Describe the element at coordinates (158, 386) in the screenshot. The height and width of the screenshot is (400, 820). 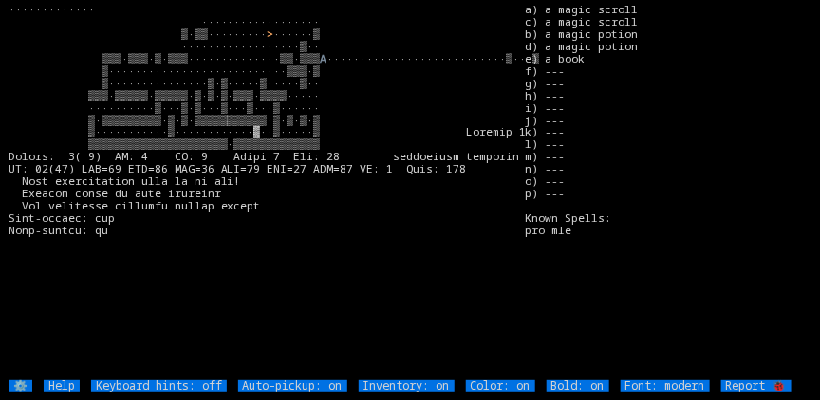
I see `input: Keyboard hints: off` at that location.